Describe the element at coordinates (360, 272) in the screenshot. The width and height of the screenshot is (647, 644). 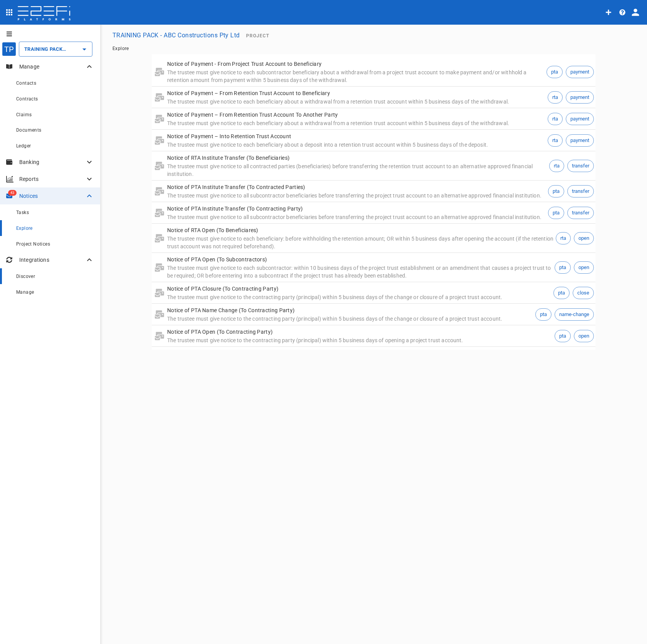
I see `p: The trustee must give notice to each subcontractor: within 10 business days of the project trust ...` at that location.